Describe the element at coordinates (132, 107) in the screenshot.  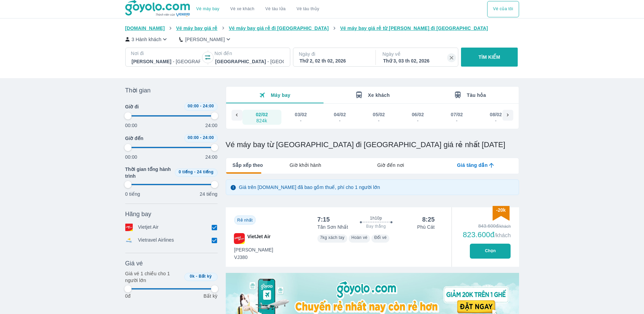
I see `span: Giờ đi` at that location.